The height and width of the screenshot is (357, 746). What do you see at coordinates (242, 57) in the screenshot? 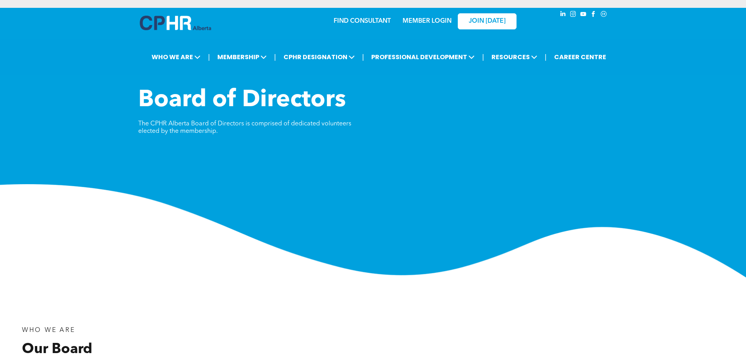
I see `span: MEMBERSHIP` at bounding box center [242, 57].